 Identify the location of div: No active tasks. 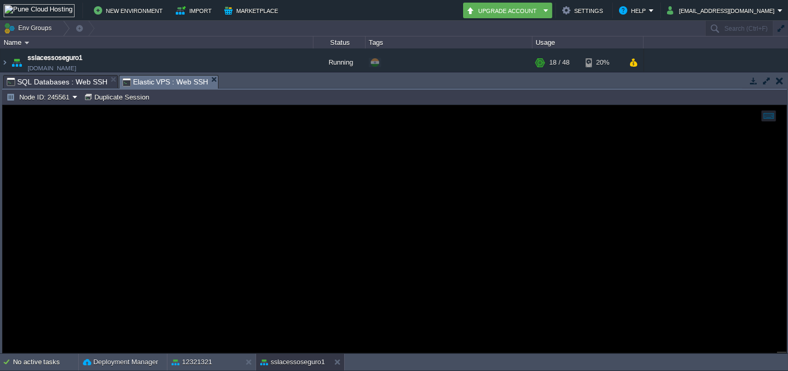
(45, 362).